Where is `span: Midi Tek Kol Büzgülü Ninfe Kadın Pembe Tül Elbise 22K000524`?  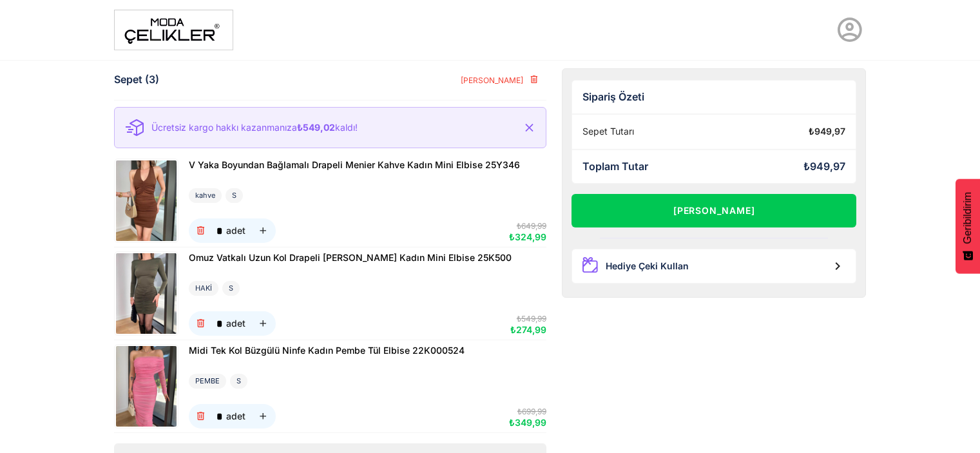
span: Midi Tek Kol Büzgülü Ninfe Kadın Pembe Tül Elbise 22K000524 is located at coordinates (327, 350).